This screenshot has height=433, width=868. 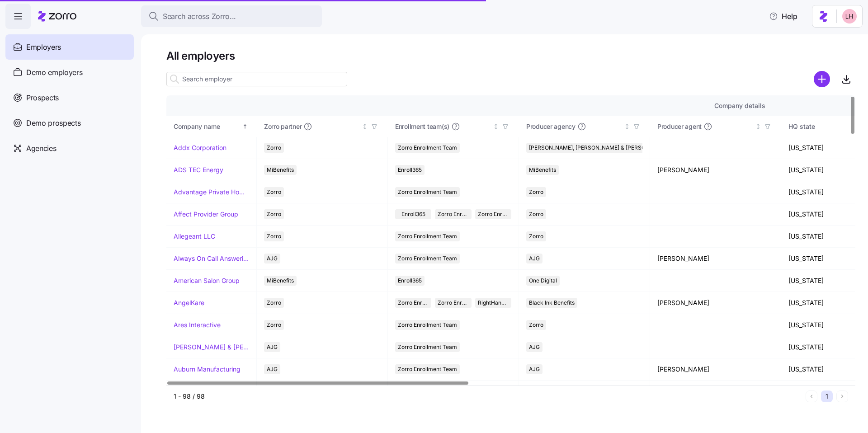 What do you see at coordinates (245, 127) in the screenshot?
I see `div: Sorted ascending` at bounding box center [245, 127].